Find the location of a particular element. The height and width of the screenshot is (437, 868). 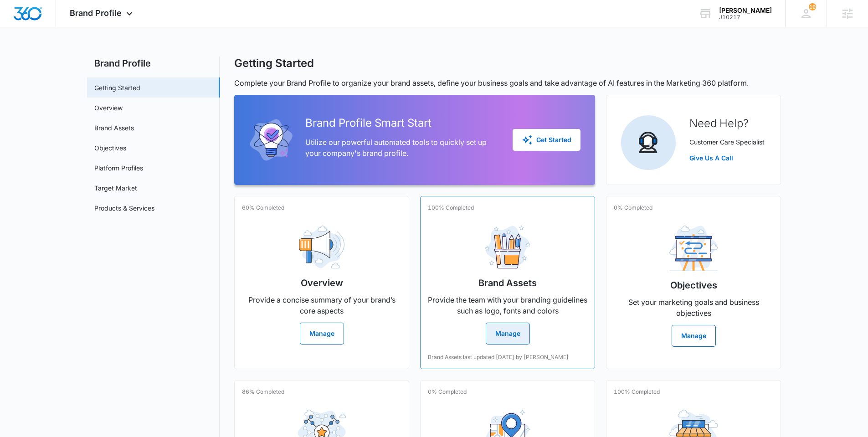

div: account id is located at coordinates (745, 17).